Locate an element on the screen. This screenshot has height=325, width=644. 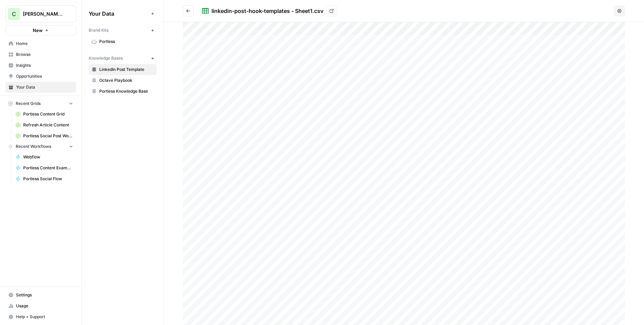
span: Browse is located at coordinates (44, 54).